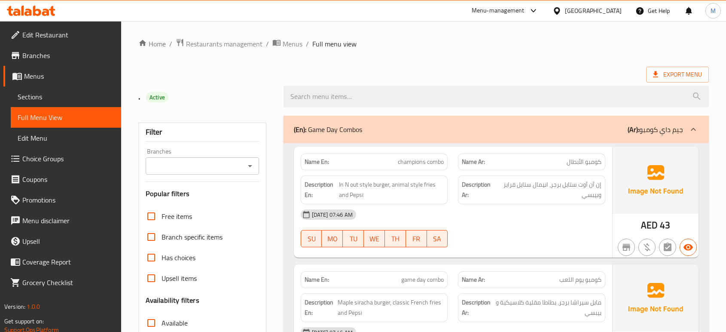 This screenshot has height=332, width=726. What do you see at coordinates (300, 129) in the screenshot?
I see `b: (En):` at bounding box center [300, 129].